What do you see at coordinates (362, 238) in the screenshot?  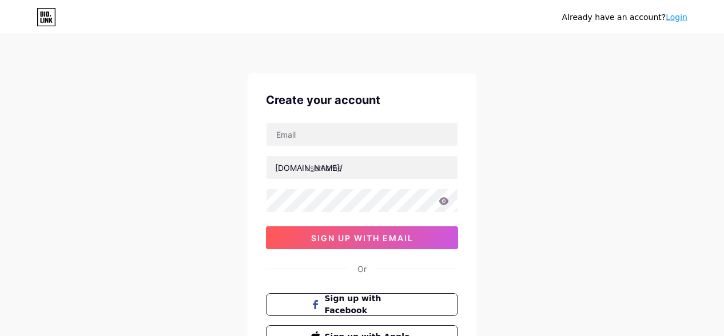 I see `span: sign up with email` at bounding box center [362, 238].